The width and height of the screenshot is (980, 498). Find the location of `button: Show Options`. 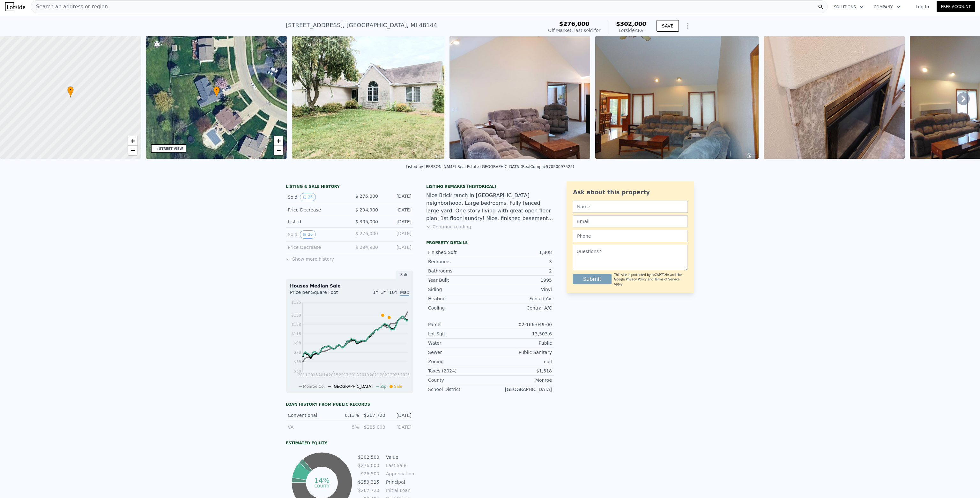

button: Show Options is located at coordinates (688, 26).